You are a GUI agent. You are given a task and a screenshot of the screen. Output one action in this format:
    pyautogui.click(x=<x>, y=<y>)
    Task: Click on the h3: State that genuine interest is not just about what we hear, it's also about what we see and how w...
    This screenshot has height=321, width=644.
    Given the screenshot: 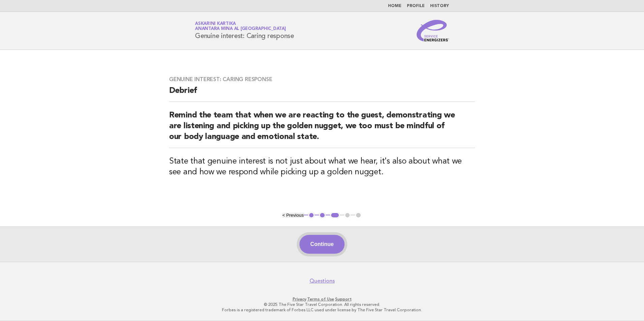 What is the action you would take?
    pyautogui.click(x=322, y=167)
    